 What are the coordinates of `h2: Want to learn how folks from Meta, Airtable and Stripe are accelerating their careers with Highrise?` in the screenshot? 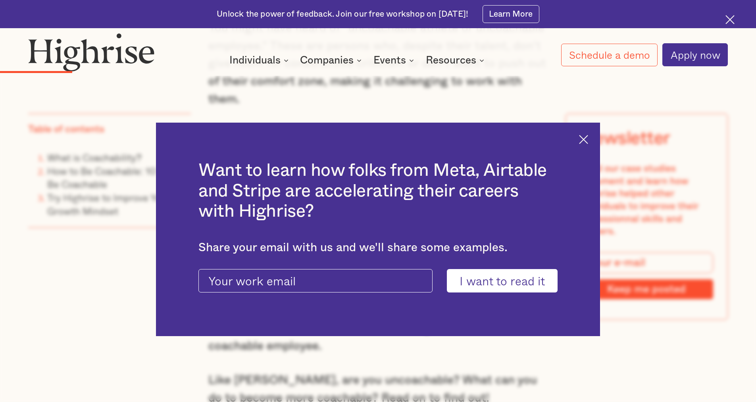 It's located at (378, 191).